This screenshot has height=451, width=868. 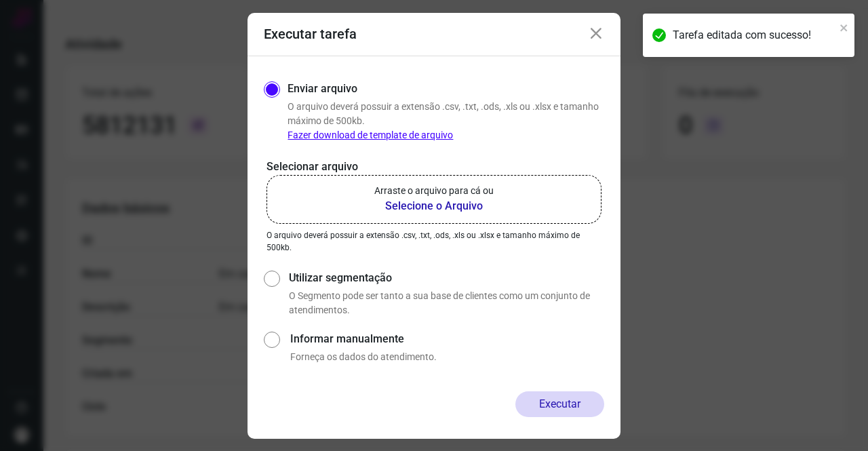 I want to click on p: O Segmento pode ser tanto a sua base de clientes como um conjunto de atendimentos., so click(x=447, y=303).